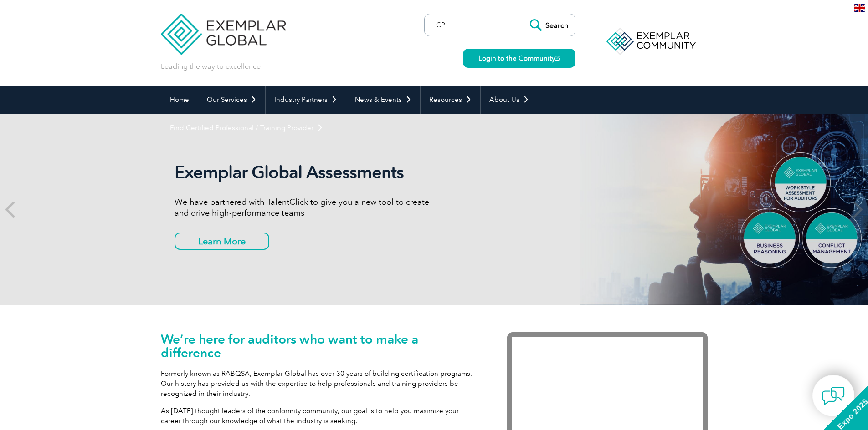 This screenshot has height=430, width=868. I want to click on a: Our Services, so click(232, 100).